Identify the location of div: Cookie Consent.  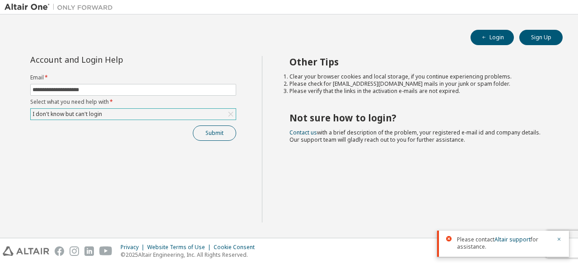
(237, 248).